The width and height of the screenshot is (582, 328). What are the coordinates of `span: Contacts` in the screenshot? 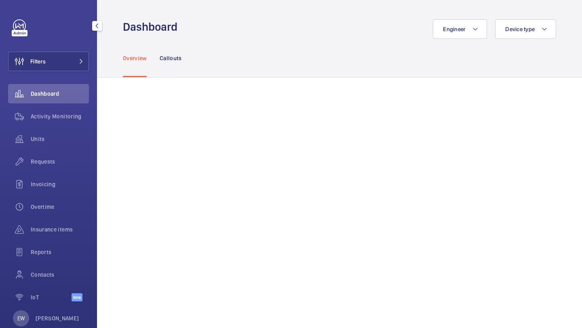 It's located at (60, 275).